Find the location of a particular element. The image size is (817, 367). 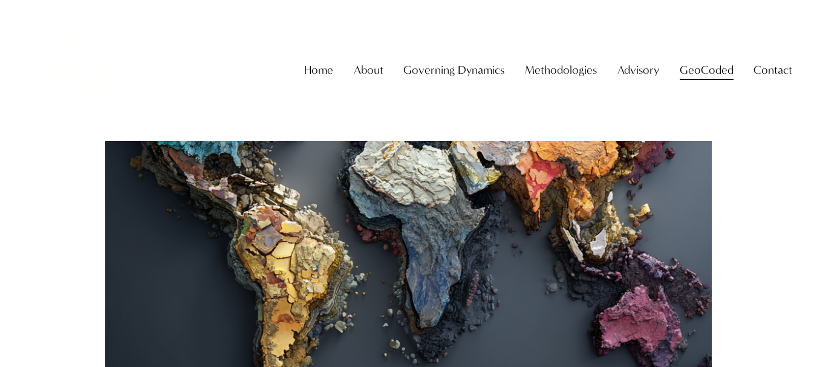

span: Methodologies is located at coordinates (561, 70).